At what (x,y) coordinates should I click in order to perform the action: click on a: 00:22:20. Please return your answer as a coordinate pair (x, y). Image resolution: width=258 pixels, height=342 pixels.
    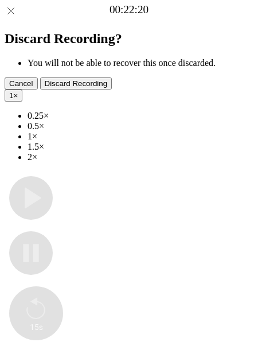
    Looking at the image, I should click on (129, 10).